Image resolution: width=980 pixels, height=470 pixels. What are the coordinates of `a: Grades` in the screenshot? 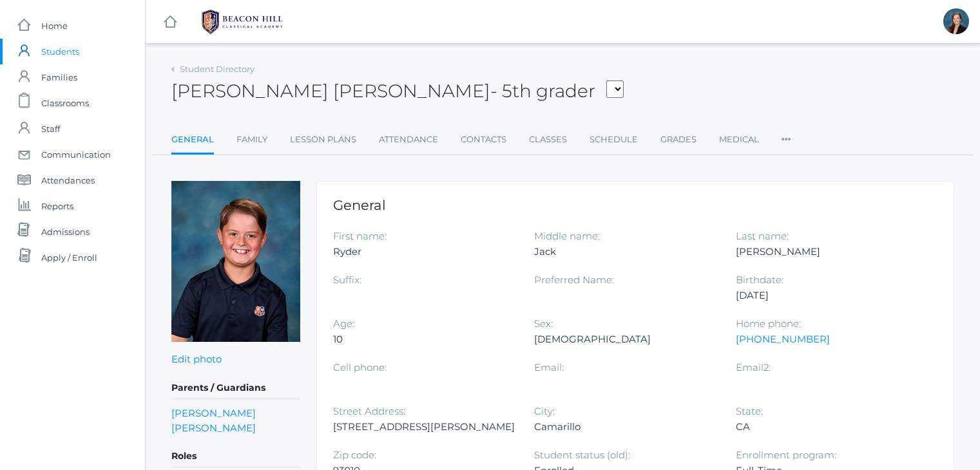 It's located at (678, 140).